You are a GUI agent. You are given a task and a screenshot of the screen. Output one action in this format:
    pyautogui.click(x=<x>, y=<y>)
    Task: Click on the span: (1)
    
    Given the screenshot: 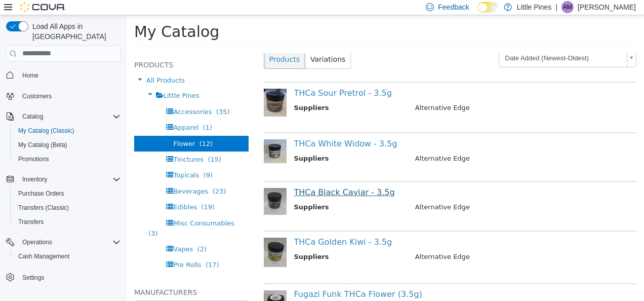 What is the action you would take?
    pyautogui.click(x=81, y=112)
    